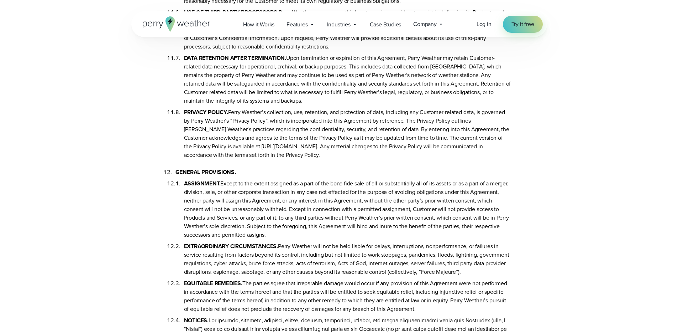  Describe the element at coordinates (231, 246) in the screenshot. I see `b: EXTRAORDINARY CIRCUMSTANCES.` at that location.